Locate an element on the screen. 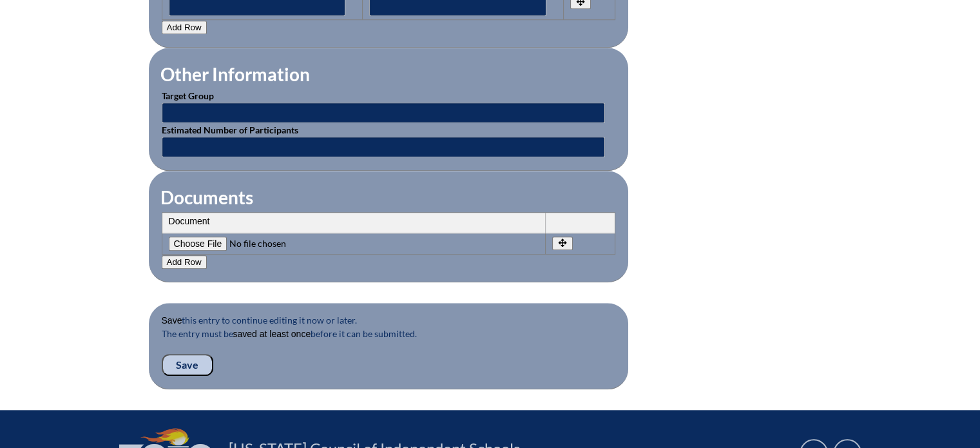  label: Target Group is located at coordinates (188, 95).